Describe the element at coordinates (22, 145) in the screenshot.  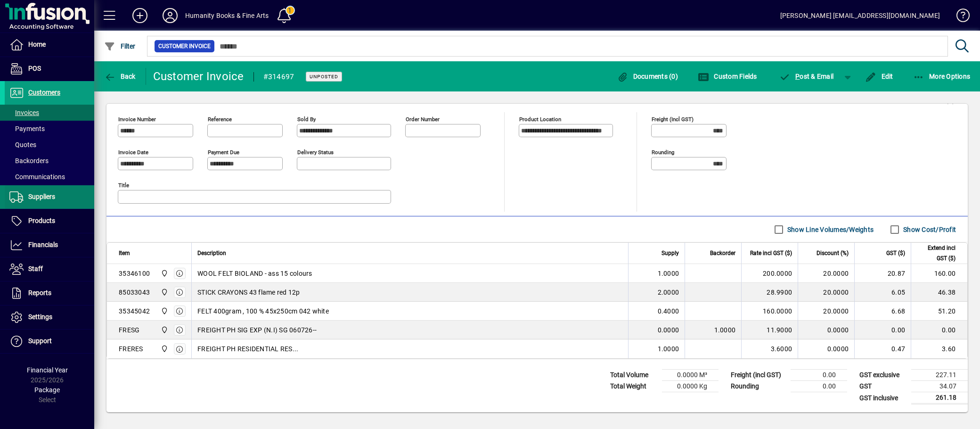
I see `span: Quotes` at that location.